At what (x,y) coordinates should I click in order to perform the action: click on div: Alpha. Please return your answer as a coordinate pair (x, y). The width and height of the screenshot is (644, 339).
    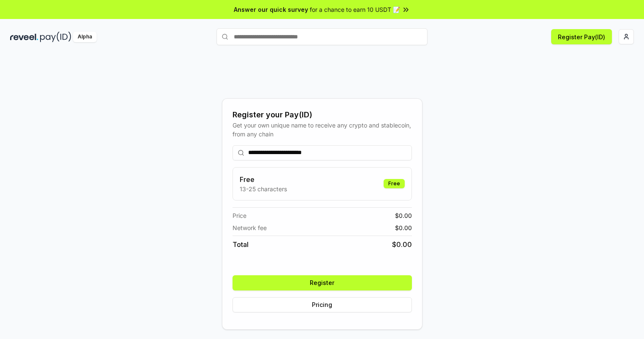
    Looking at the image, I should click on (85, 37).